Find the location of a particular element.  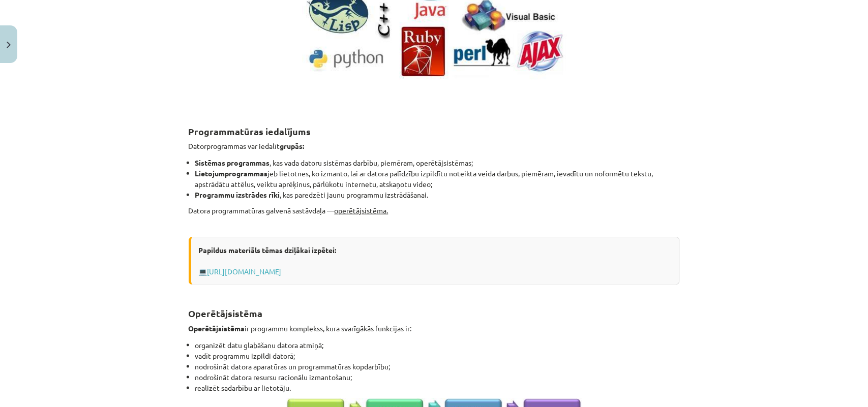

li: nodrošināt datora resursu racionālu izmantošanu; is located at coordinates (438, 377).